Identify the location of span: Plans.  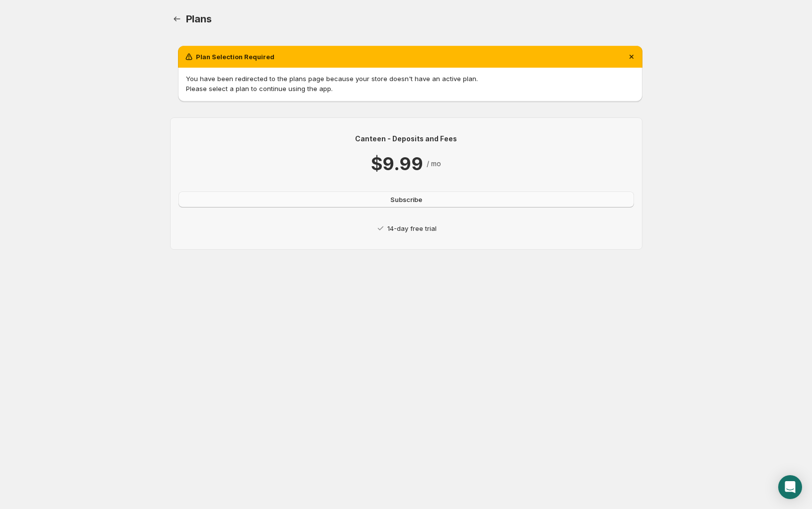
(199, 19).